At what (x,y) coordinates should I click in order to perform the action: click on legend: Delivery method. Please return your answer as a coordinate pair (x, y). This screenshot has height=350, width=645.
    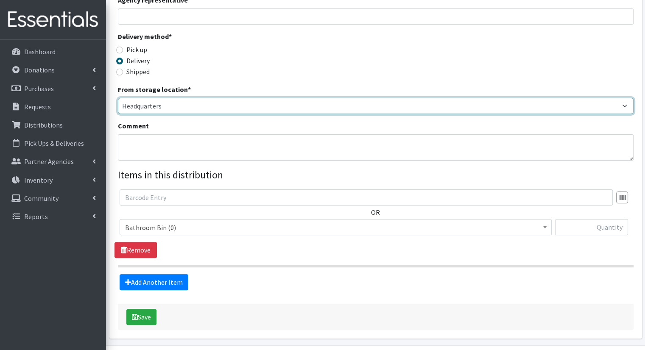
    Looking at the image, I should click on (182, 38).